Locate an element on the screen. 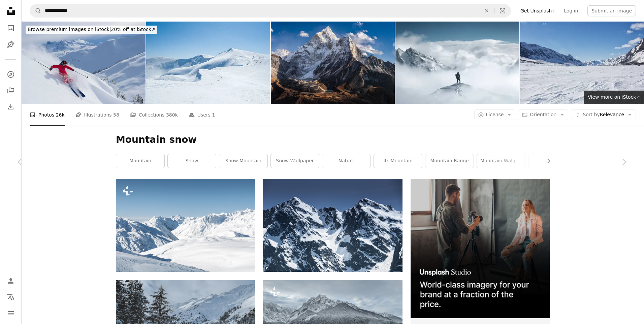  a: mountain is located at coordinates (140, 161).